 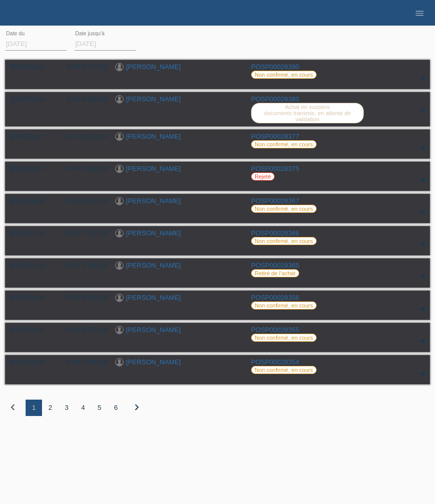 I want to click on a: POSP00028380, so click(x=275, y=99).